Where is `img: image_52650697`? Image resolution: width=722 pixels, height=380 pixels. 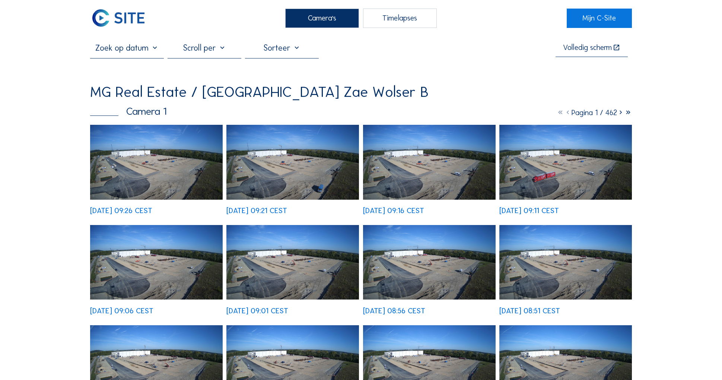
img: image_52650697 is located at coordinates (293, 262).